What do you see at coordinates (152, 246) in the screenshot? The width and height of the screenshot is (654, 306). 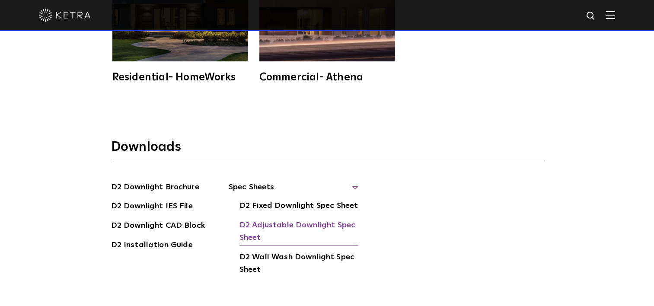 I see `a: D2 Installation Guide` at bounding box center [152, 246].